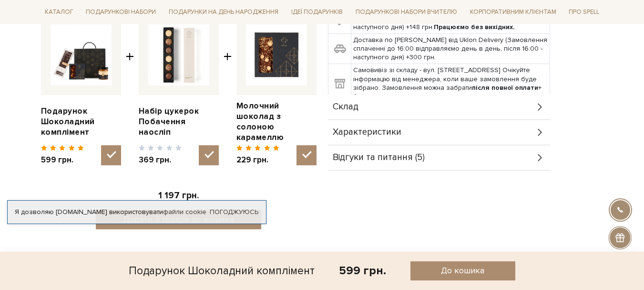  Describe the element at coordinates (258, 160) in the screenshot. I see `span: 229 грн.` at that location.